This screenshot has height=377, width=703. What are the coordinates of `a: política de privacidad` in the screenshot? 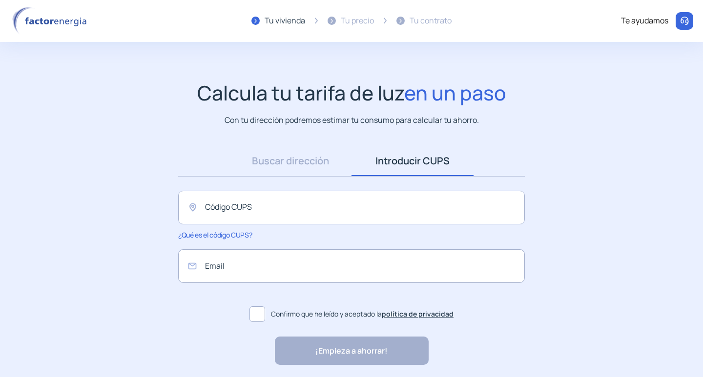 It's located at (417, 314).